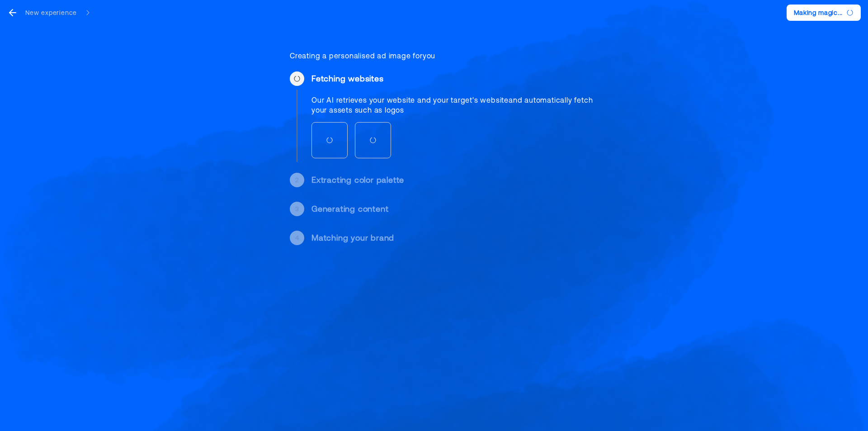 The height and width of the screenshot is (431, 868). I want to click on div: Matching your brand, so click(458, 238).